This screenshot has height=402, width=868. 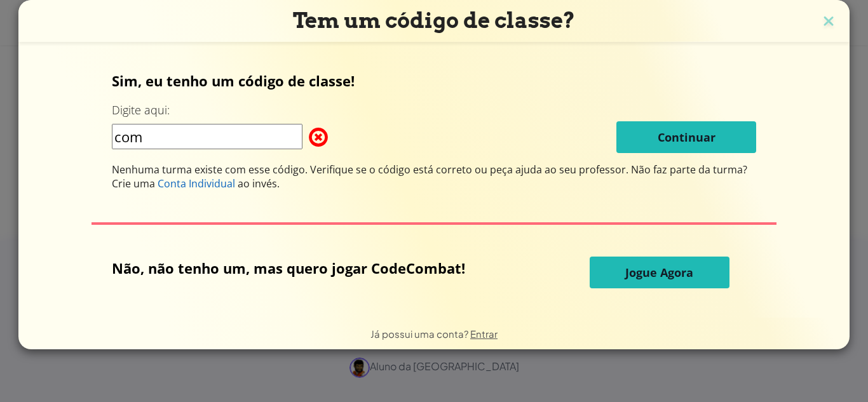 I want to click on font: Conta Individual, so click(x=196, y=184).